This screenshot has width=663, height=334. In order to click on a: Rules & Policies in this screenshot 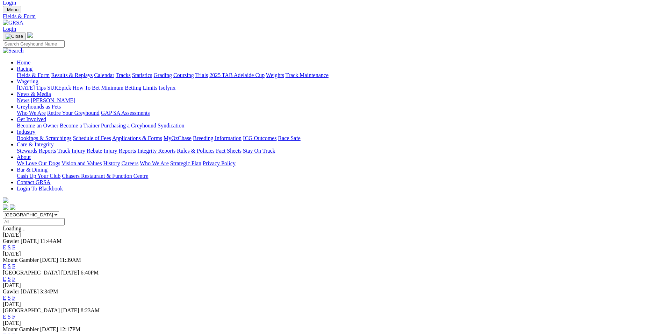, I will do `click(196, 150)`.